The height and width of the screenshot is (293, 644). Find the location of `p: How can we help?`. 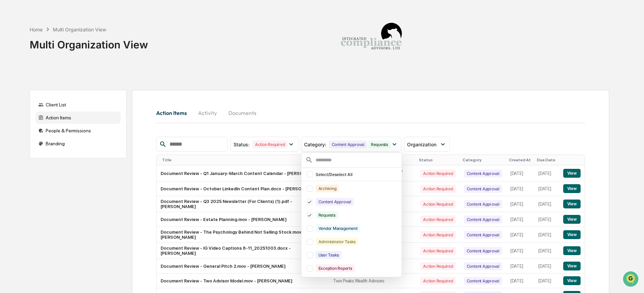

p: How can we help? is located at coordinates (66, 20).